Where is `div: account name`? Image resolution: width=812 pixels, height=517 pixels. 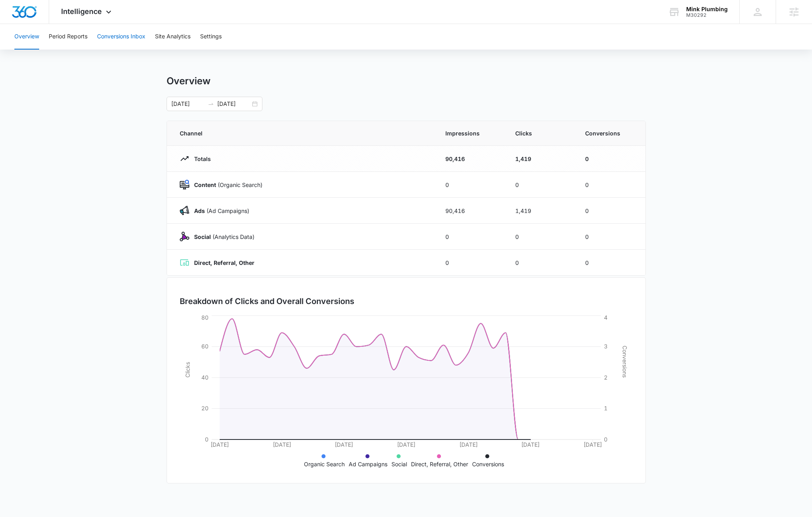
div: account name is located at coordinates (707, 9).